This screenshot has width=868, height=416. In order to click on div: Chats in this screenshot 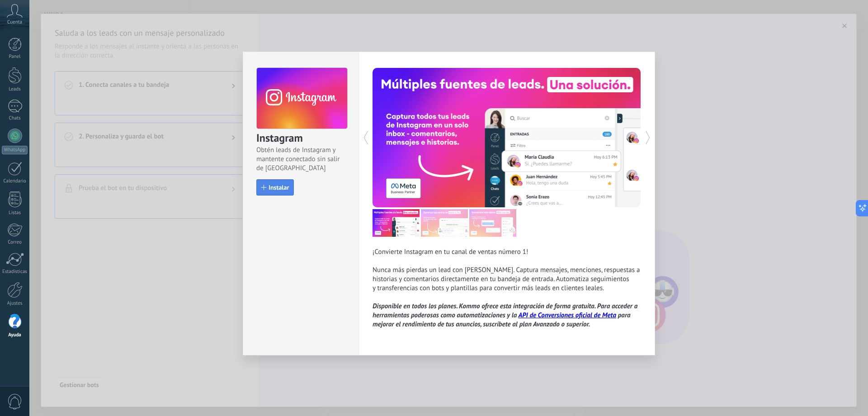, I will do `click(15, 118)`.